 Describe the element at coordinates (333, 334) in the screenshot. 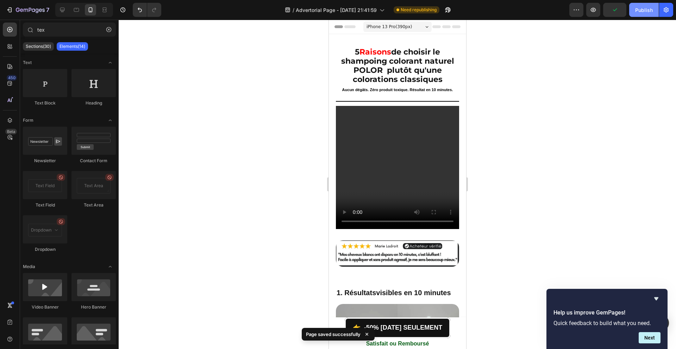

I see `p: Page saved successfully` at that location.